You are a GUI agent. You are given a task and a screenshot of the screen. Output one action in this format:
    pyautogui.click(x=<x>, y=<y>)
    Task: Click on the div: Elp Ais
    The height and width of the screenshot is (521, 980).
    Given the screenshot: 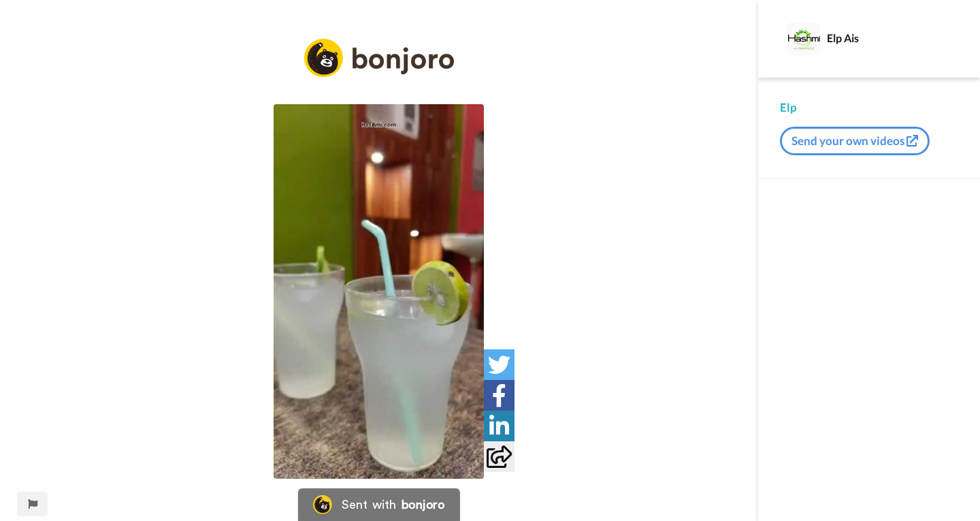 What is the action you would take?
    pyautogui.click(x=892, y=38)
    